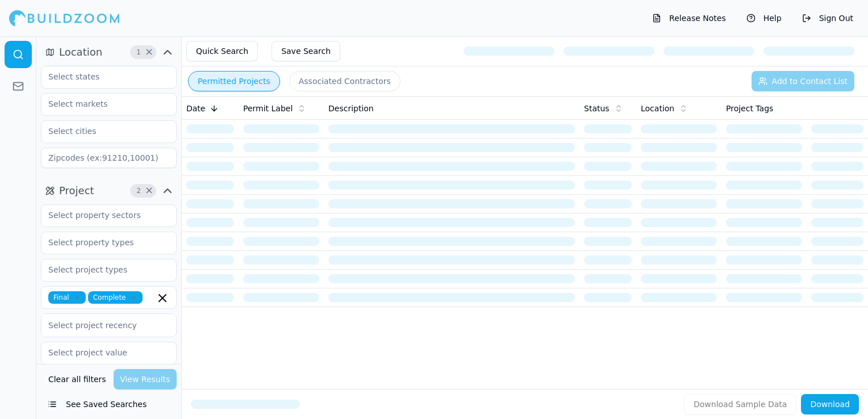  Describe the element at coordinates (102, 104) in the screenshot. I see `input: Select markets` at that location.